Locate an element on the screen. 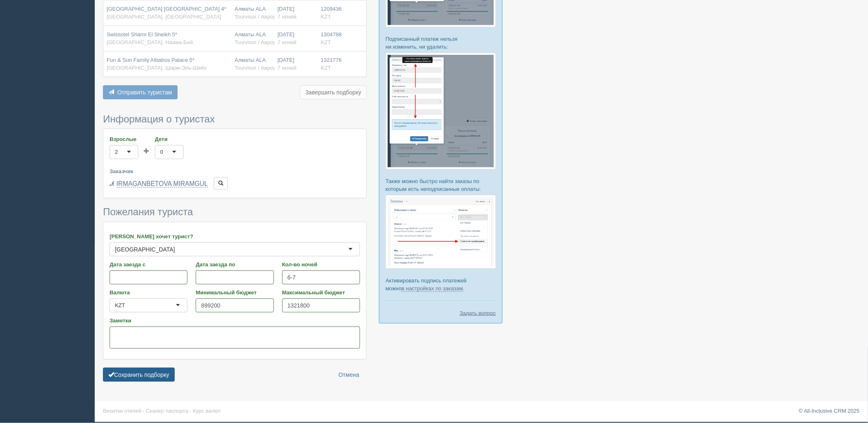 The width and height of the screenshot is (868, 423). h3: Информация о туристах is located at coordinates (235, 119).